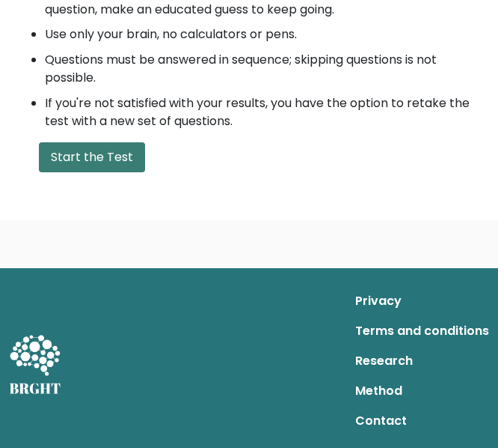 The height and width of the screenshot is (448, 498). Describe the element at coordinates (422, 331) in the screenshot. I see `a: Terms and conditions` at that location.